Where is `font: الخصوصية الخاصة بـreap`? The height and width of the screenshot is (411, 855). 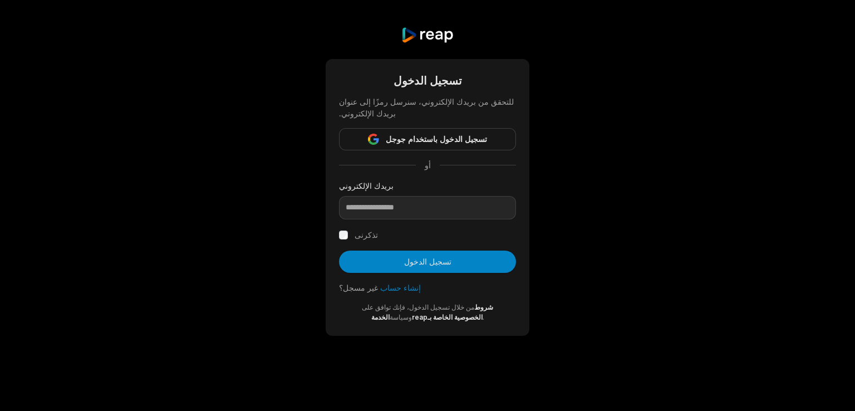
font: الخصوصية الخاصة بـreap is located at coordinates (447, 317).